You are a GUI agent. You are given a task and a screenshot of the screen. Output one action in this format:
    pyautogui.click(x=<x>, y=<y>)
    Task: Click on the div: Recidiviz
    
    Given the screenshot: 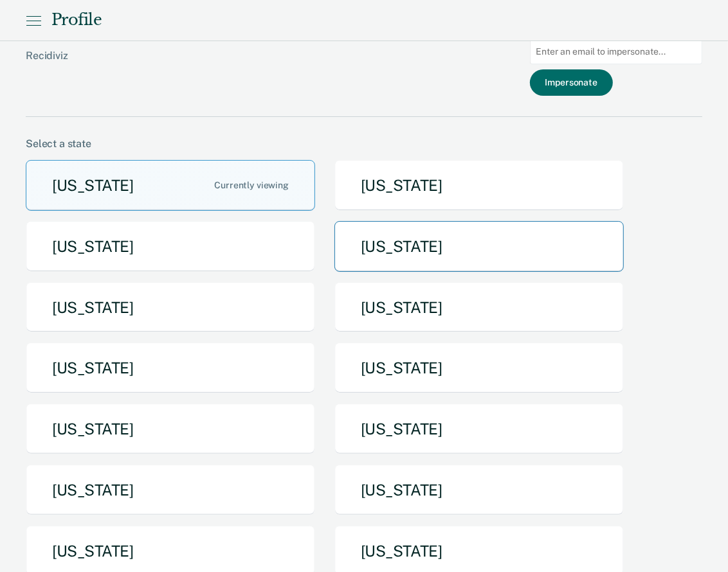 What is the action you would take?
    pyautogui.click(x=177, y=65)
    